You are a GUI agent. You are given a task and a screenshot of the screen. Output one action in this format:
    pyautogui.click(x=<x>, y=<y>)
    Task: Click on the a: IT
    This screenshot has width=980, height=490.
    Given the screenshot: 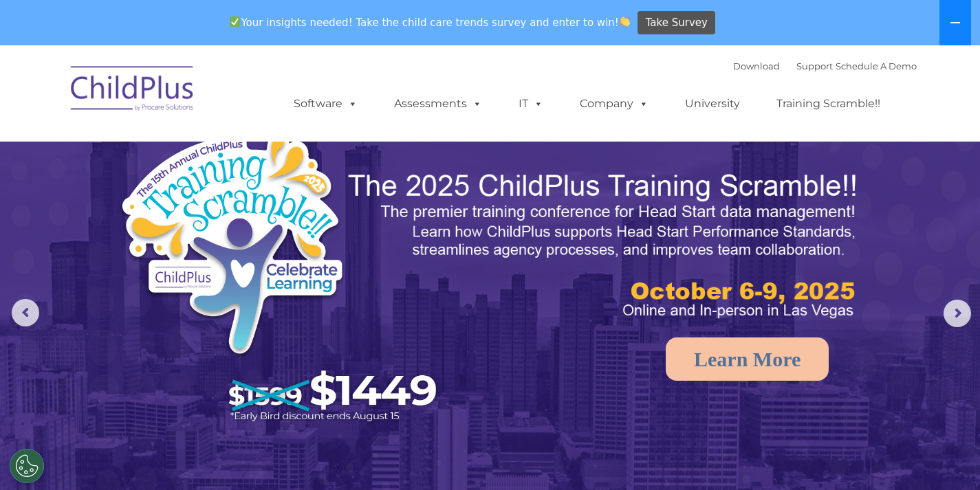 What is the action you would take?
    pyautogui.click(x=531, y=104)
    